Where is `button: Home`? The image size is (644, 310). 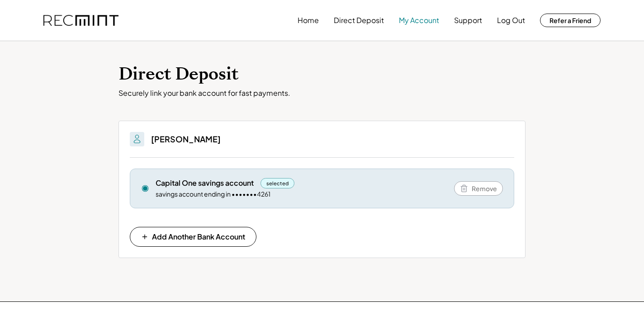 button: Home is located at coordinates (308, 20).